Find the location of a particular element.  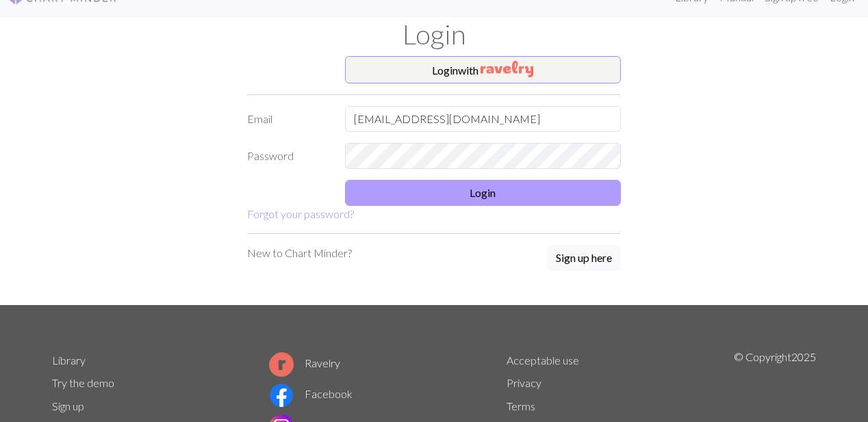

a: Sign up is located at coordinates (68, 405).